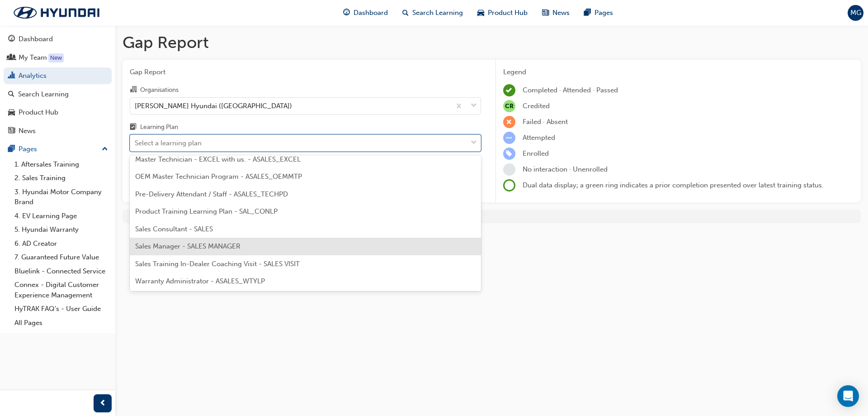 Image resolution: width=868 pixels, height=416 pixels. Describe the element at coordinates (57, 13) in the screenshot. I see `img: Trak` at that location.